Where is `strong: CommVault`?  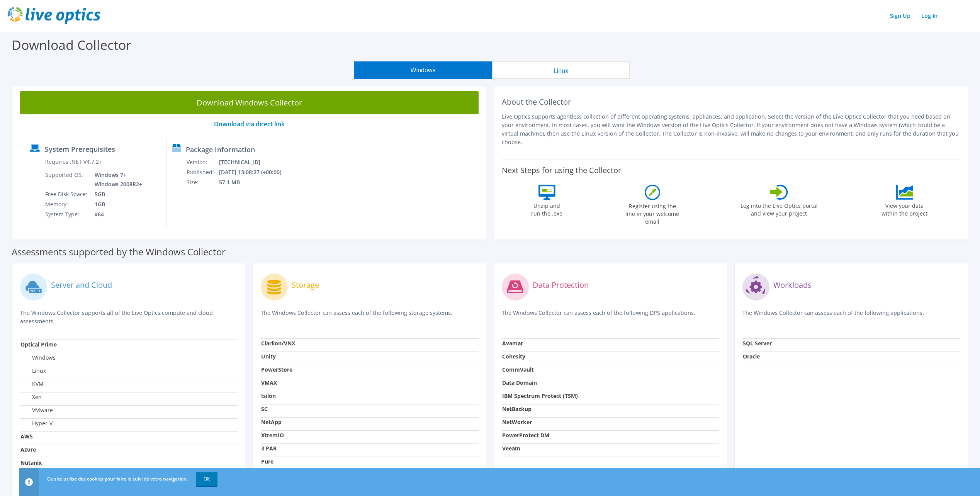 strong: CommVault is located at coordinates (518, 369).